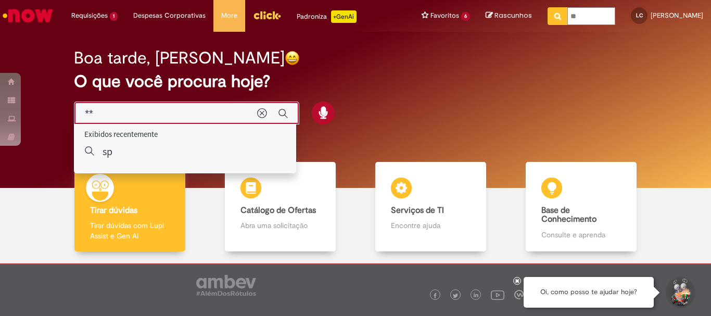 This screenshot has height=316, width=711. What do you see at coordinates (356, 81) in the screenshot?
I see `h2: O que você procura hoje?` at bounding box center [356, 81].